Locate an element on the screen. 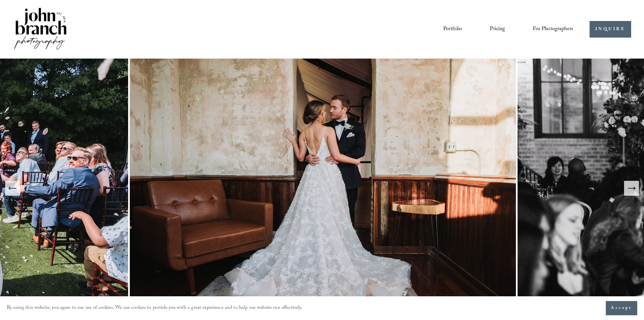 The height and width of the screenshot is (320, 644). a: Pricing is located at coordinates (498, 29).